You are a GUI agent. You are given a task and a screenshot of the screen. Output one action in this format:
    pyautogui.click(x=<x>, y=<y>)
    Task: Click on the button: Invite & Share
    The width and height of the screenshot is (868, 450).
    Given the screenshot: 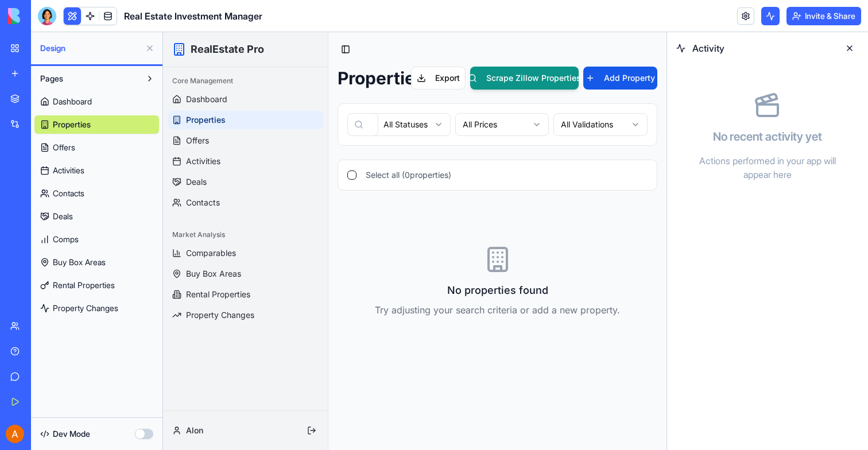 What is the action you would take?
    pyautogui.click(x=824, y=16)
    